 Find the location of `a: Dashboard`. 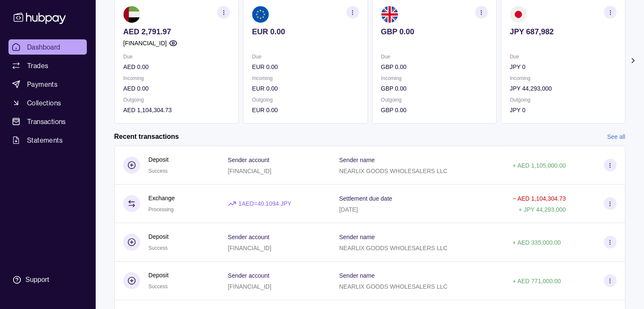

a: Dashboard is located at coordinates (47, 47).